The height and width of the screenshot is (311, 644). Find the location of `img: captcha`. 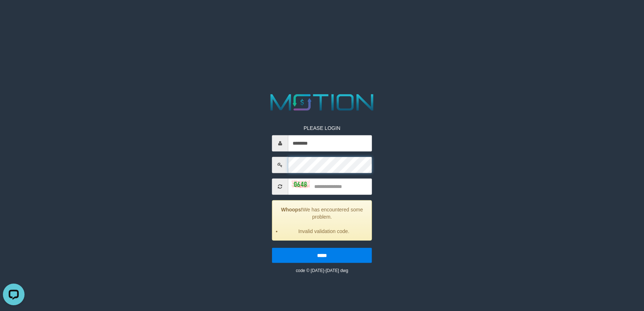

img: captcha is located at coordinates (301, 184).